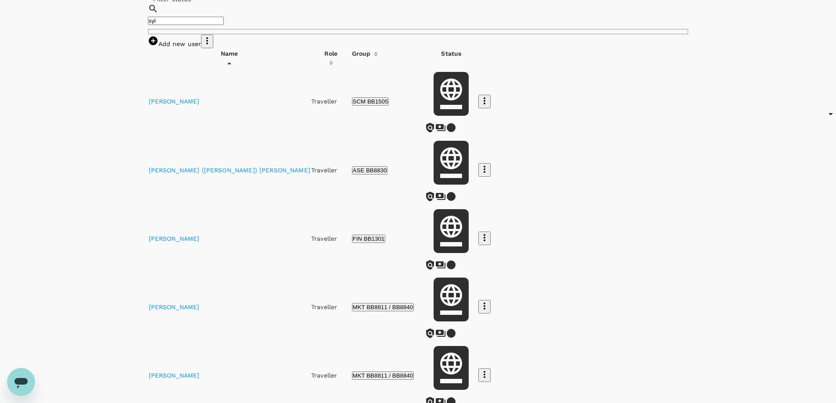 This screenshot has height=403, width=836. Describe the element at coordinates (331, 54) in the screenshot. I see `div: Role` at that location.